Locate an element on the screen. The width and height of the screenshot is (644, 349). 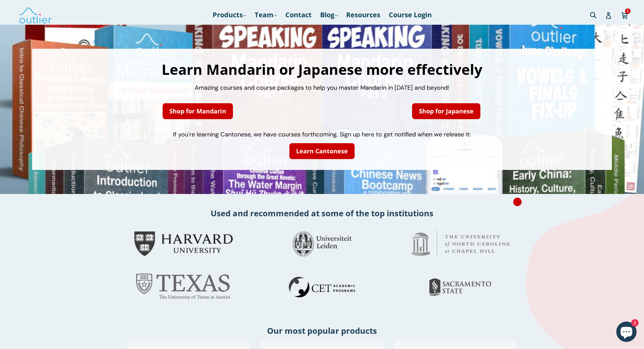
a: Products is located at coordinates (229, 15).